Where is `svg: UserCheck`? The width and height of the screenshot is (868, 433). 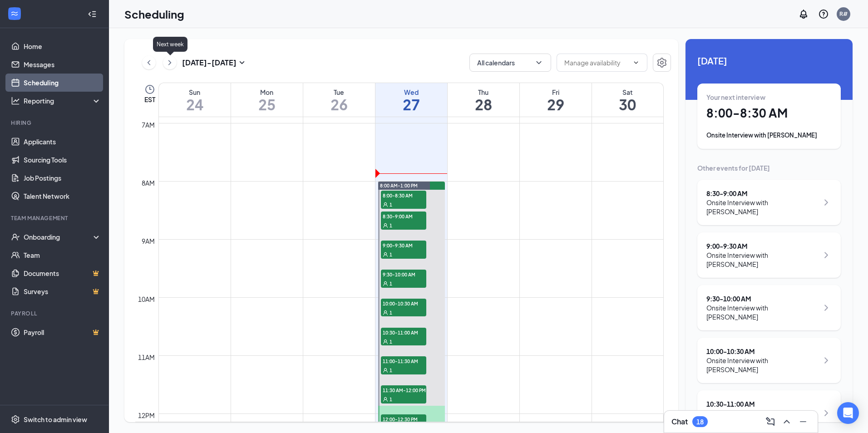 svg: UserCheck is located at coordinates (15, 237).